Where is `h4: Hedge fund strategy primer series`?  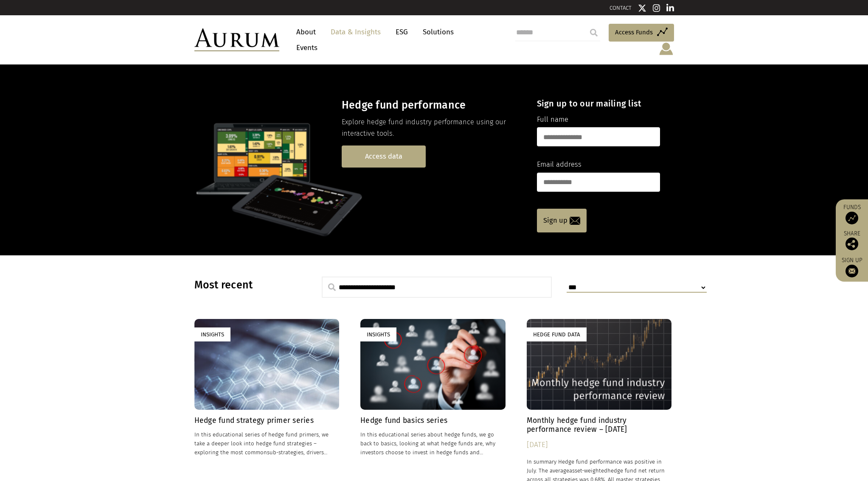
h4: Hedge fund strategy primer series is located at coordinates (267, 420).